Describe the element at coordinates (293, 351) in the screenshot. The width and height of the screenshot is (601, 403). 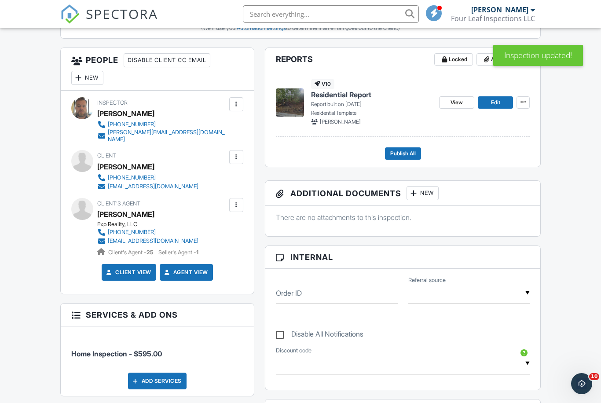
I see `label: Discount code` at that location.